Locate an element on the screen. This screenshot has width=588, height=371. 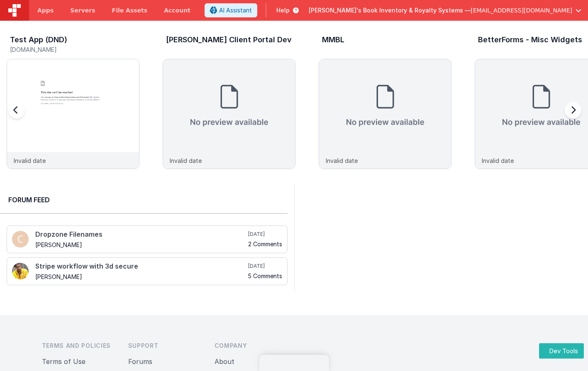
h3: Support is located at coordinates (165, 346).